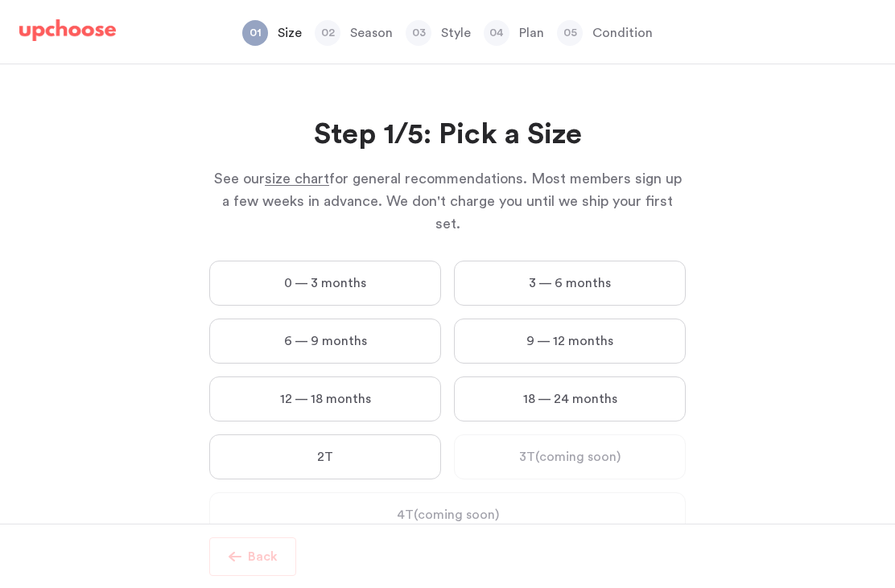 Image resolution: width=895 pixels, height=588 pixels. What do you see at coordinates (570, 457) in the screenshot?
I see `label: 3T (coming soon)` at bounding box center [570, 457].